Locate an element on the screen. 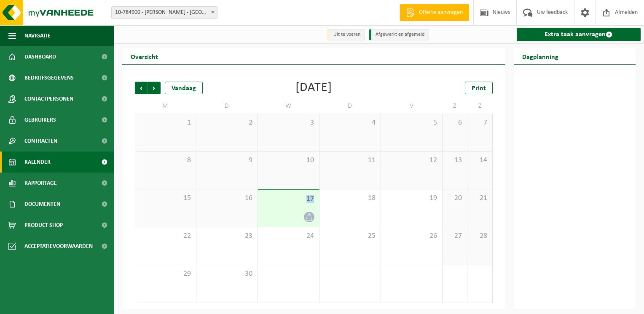 Image resolution: width=644 pixels, height=314 pixels. span: 20 is located at coordinates (455, 198).